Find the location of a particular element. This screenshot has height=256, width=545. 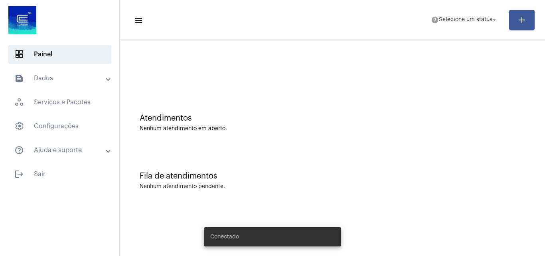

span: Painel is located at coordinates (60, 54).